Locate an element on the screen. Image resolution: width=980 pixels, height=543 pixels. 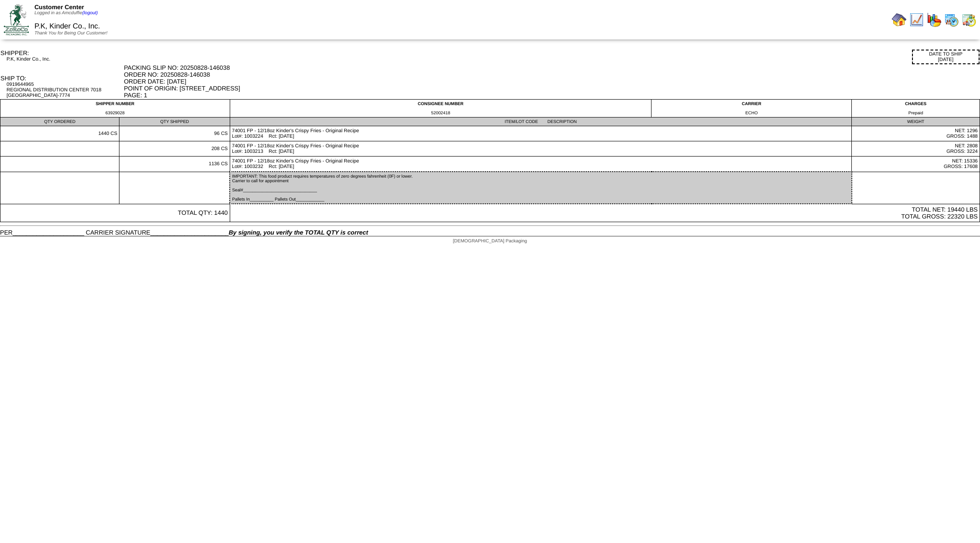
td: NET: 2808 GROSS: 3224 is located at coordinates (915, 149).